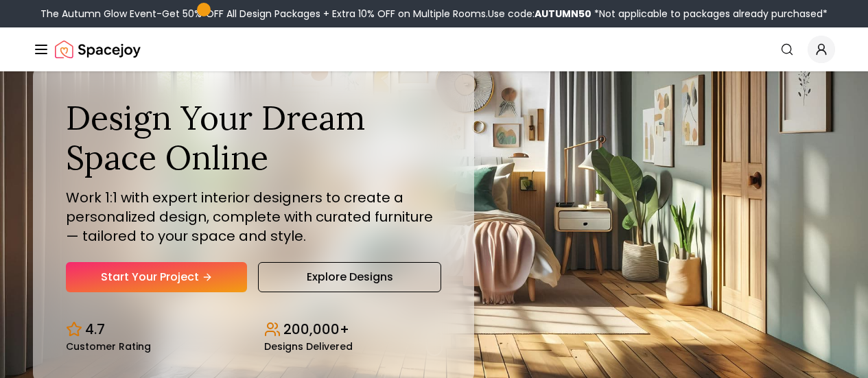 This screenshot has height=378, width=868. What do you see at coordinates (97, 50) in the screenshot?
I see `a: Spacejoy` at bounding box center [97, 50].